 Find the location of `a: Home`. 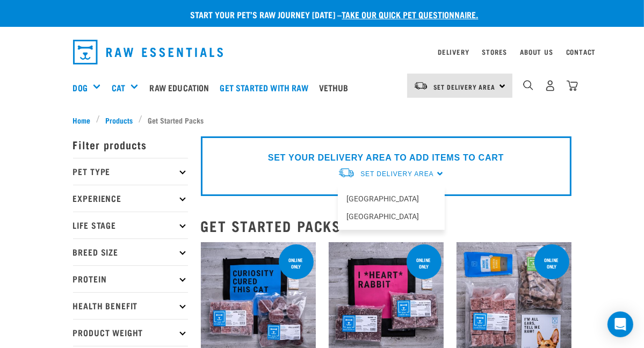

a: Home is located at coordinates (85, 120).